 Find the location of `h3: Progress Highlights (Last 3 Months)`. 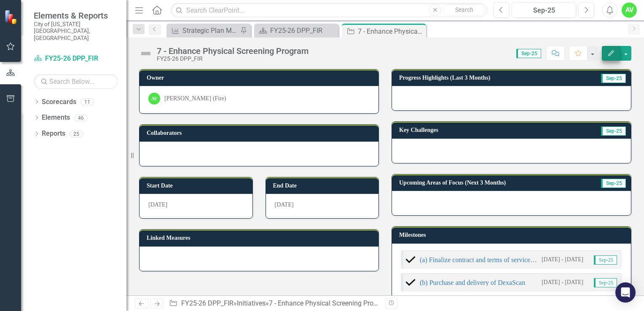

h3: Progress Highlights (Last 3 Months) is located at coordinates (488, 78).